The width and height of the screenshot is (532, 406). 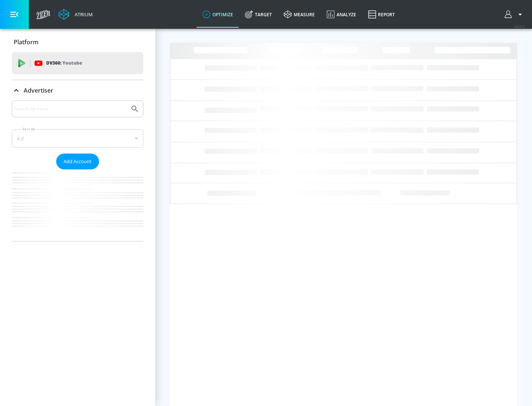 What do you see at coordinates (78, 42) in the screenshot?
I see `div: Platform` at bounding box center [78, 42].